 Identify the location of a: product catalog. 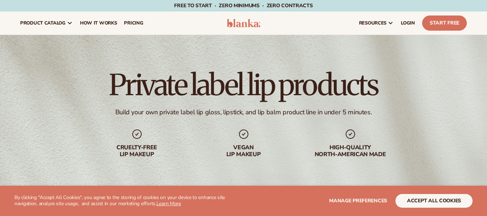
(46, 23).